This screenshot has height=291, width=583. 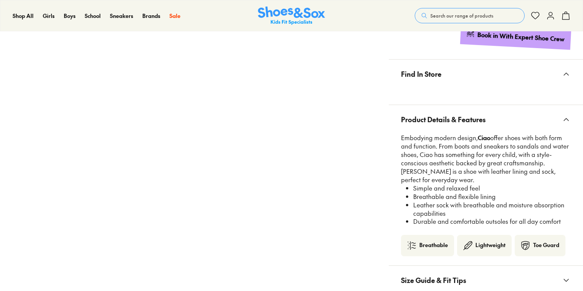 What do you see at coordinates (23, 16) in the screenshot?
I see `a: Shop All` at bounding box center [23, 16].